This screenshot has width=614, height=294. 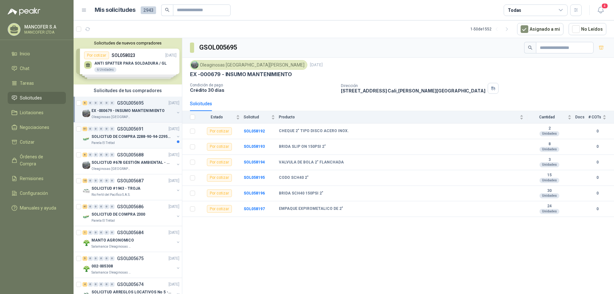 What do you see at coordinates (581, 117) in the screenshot?
I see `th: Docs` at bounding box center [581, 117].